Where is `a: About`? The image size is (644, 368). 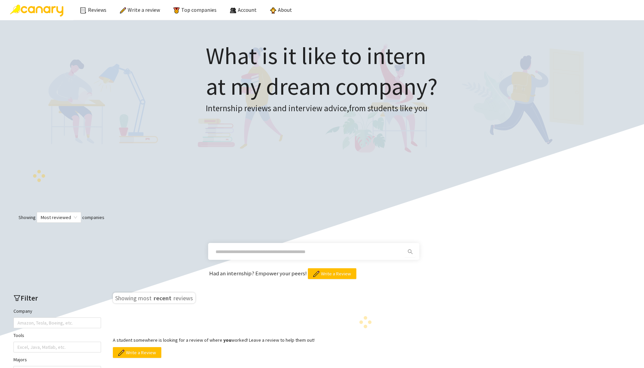 a: About is located at coordinates (281, 10).